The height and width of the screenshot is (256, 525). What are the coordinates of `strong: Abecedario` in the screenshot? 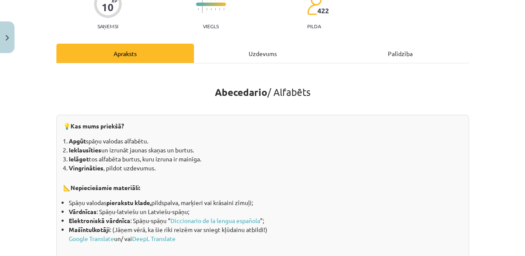 It's located at (241, 92).